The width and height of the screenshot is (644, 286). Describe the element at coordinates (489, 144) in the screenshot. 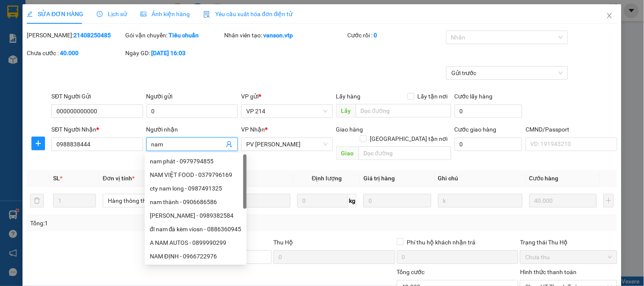

I see `input: Cước giao hàng` at that location.